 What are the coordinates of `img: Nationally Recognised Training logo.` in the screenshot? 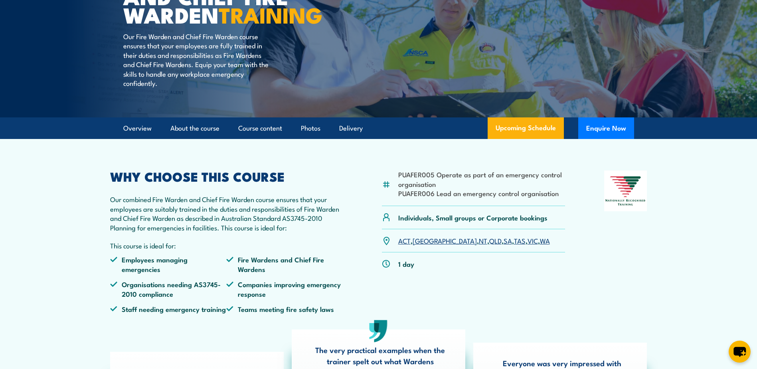 It's located at (626, 191).